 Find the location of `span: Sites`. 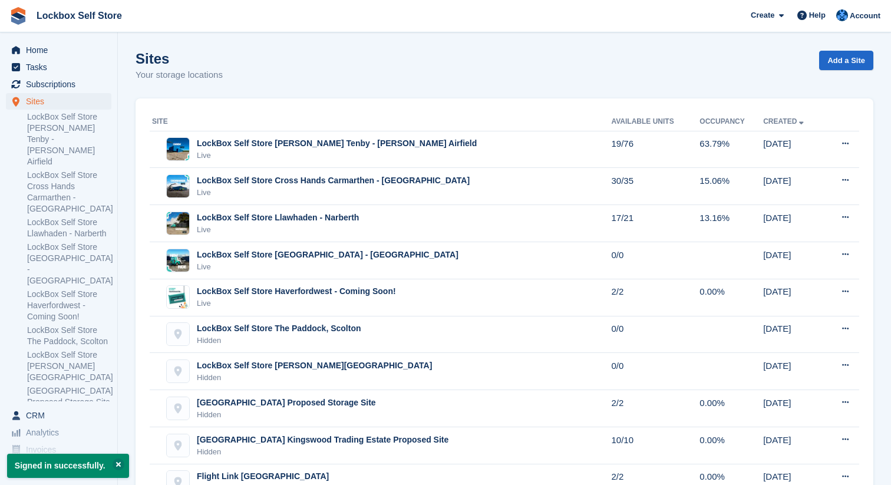

span: Sites is located at coordinates (61, 101).